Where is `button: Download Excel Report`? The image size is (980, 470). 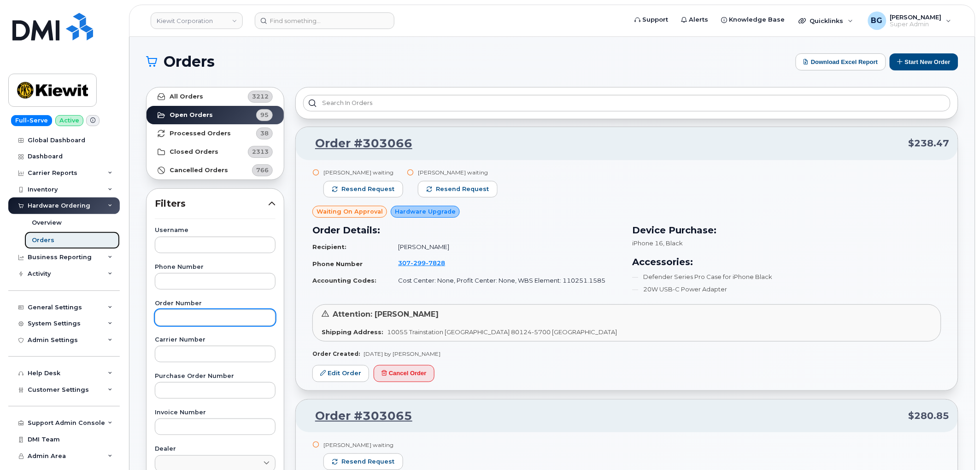
button: Download Excel Report is located at coordinates (841, 62).